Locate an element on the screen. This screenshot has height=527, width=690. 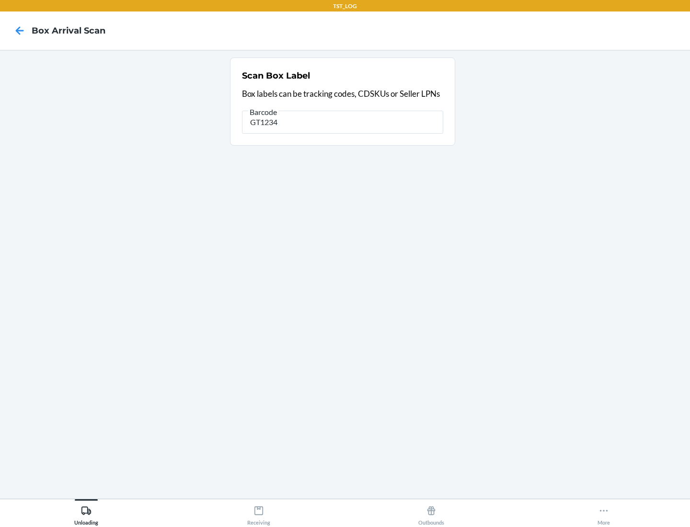
div: More is located at coordinates (604, 514).